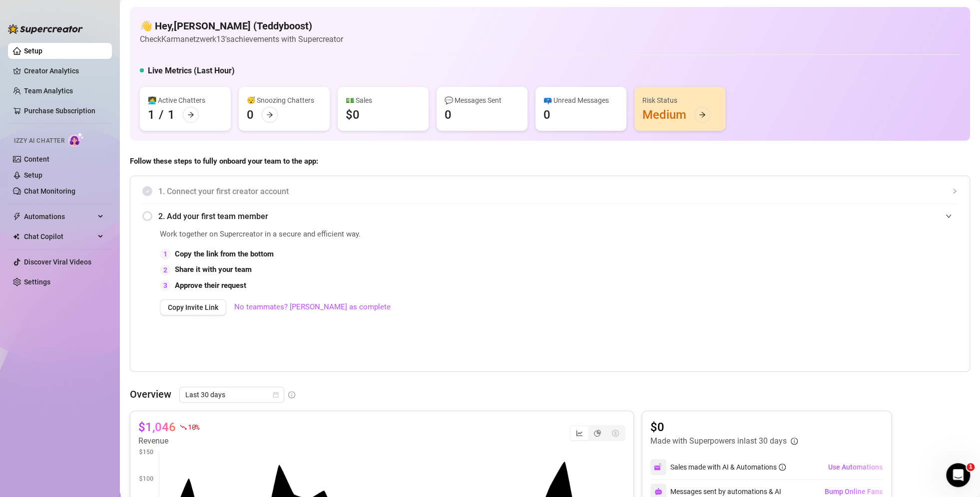  Describe the element at coordinates (856, 468) in the screenshot. I see `button: Use Automations` at that location.